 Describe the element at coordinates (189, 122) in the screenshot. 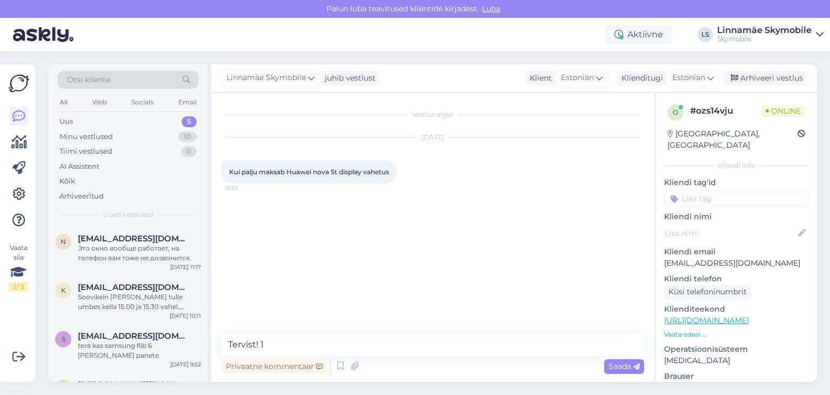

I see `div: 5` at that location.